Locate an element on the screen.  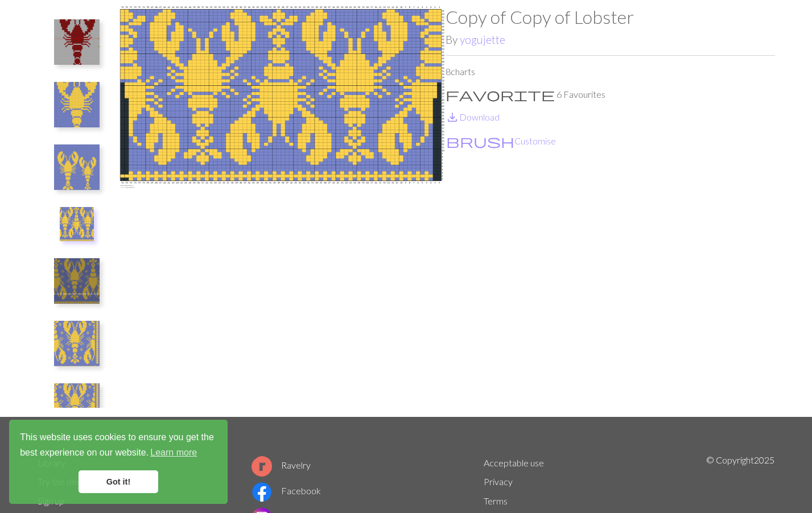
a: Privacy is located at coordinates (498, 481).